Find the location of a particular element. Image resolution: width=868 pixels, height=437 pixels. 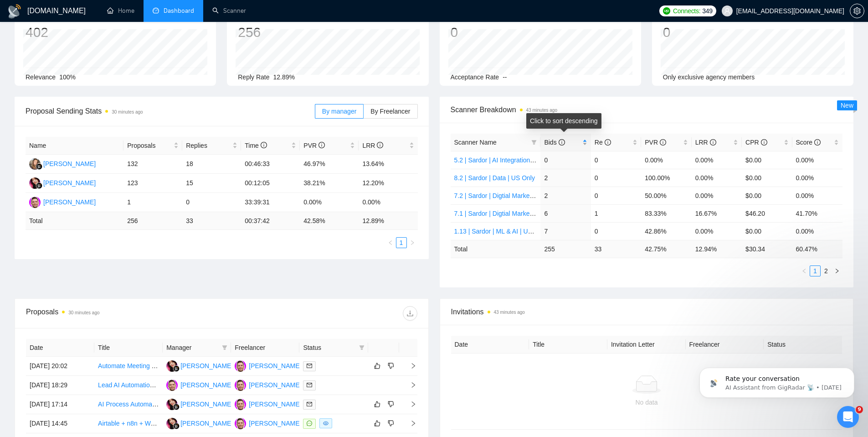

span: LRR is located at coordinates (706, 142).